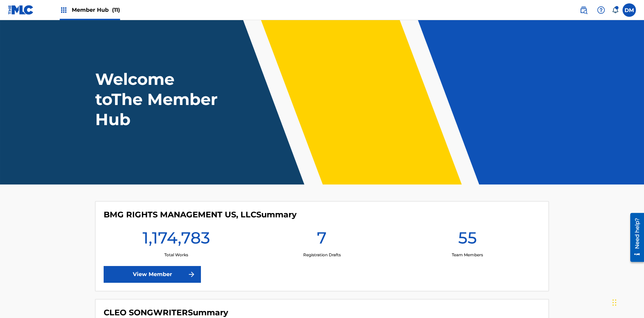 This screenshot has width=644, height=318. Describe the element at coordinates (192, 274) in the screenshot. I see `img: f7272a7cc735f4ea7f67.svg` at that location.